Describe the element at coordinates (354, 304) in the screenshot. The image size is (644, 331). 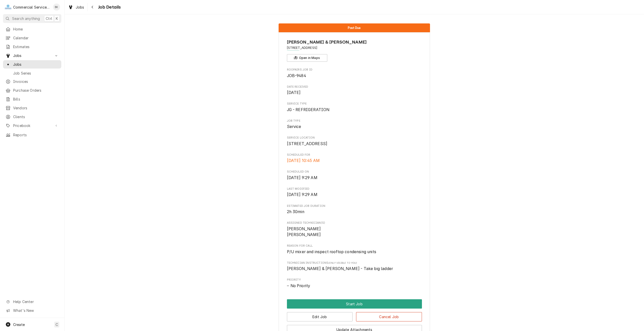
I see `div: Button Group Row` at that location.